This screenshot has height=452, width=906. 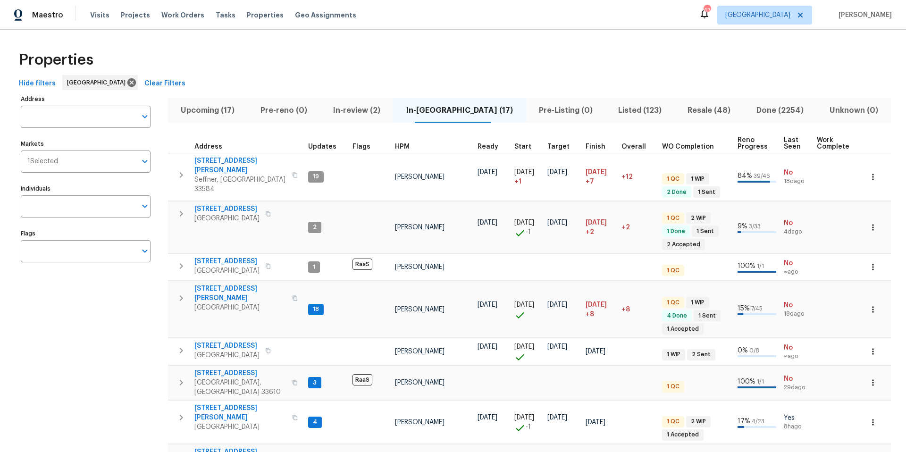 I want to click on span: RaaS, so click(x=362, y=264).